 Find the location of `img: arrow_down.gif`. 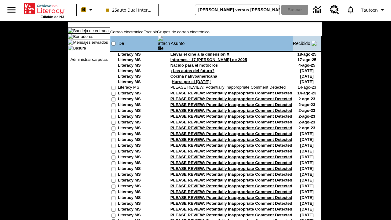

img: arrow_down.gif is located at coordinates (314, 43).